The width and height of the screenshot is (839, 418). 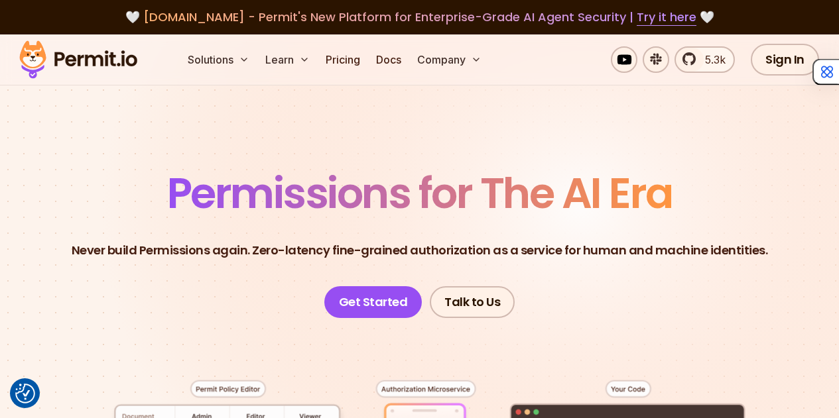 I want to click on button: Consent Preferences, so click(x=25, y=394).